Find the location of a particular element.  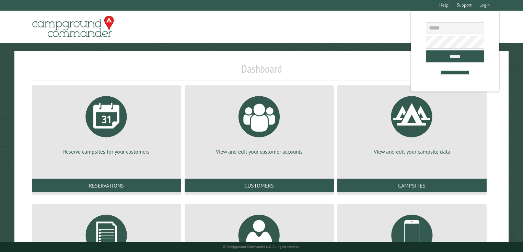

img: Campground Commander is located at coordinates (73, 27).